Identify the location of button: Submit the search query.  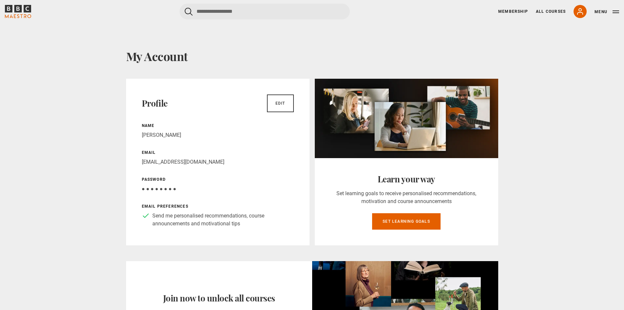
(189, 11).